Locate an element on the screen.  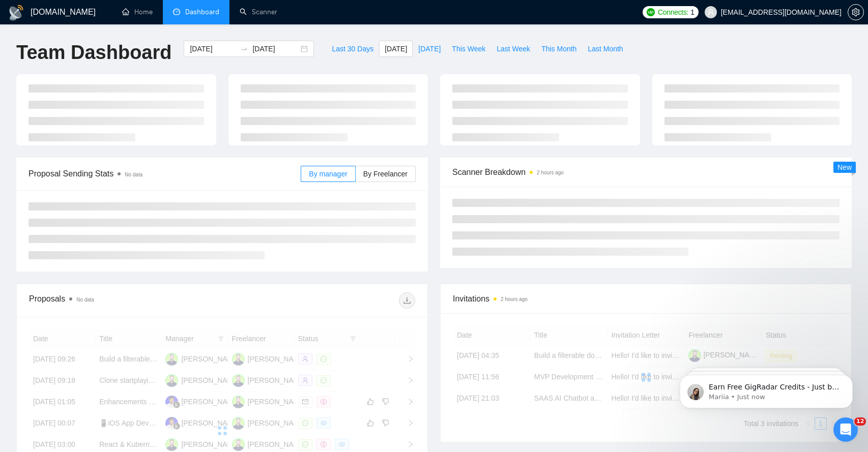
img: Profile image for Mariia is located at coordinates (31, 38).